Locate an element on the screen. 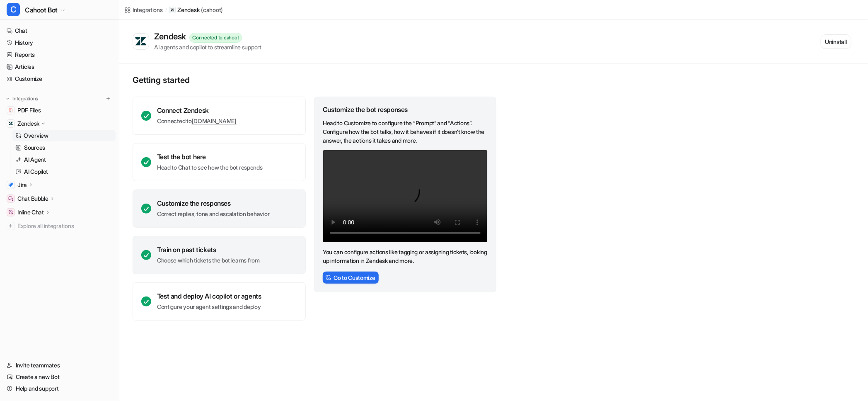 The height and width of the screenshot is (401, 868). div: Connected to cahoot is located at coordinates (216, 38).